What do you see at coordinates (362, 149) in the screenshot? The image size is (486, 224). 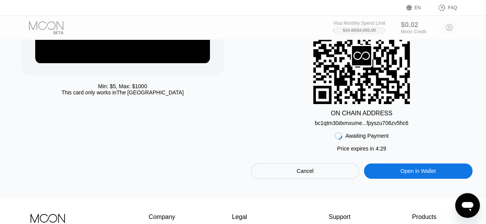 I see `div: Price expires in` at bounding box center [362, 149].